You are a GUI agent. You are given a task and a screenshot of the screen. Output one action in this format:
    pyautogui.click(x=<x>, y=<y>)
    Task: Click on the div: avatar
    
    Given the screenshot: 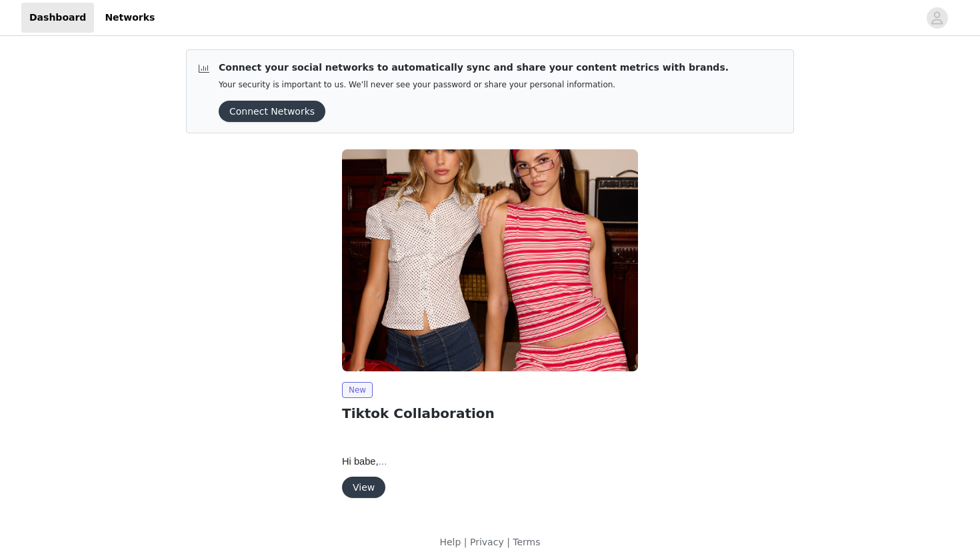 What is the action you would take?
    pyautogui.click(x=937, y=18)
    